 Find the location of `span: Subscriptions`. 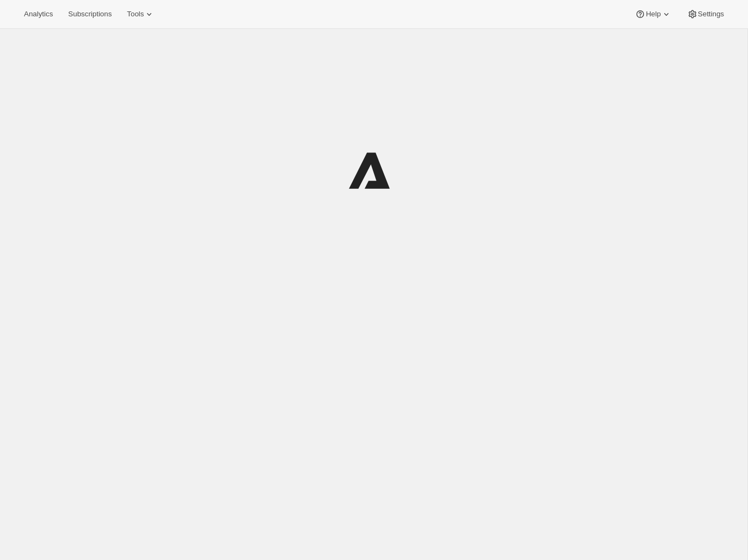

span: Subscriptions is located at coordinates (90, 14).